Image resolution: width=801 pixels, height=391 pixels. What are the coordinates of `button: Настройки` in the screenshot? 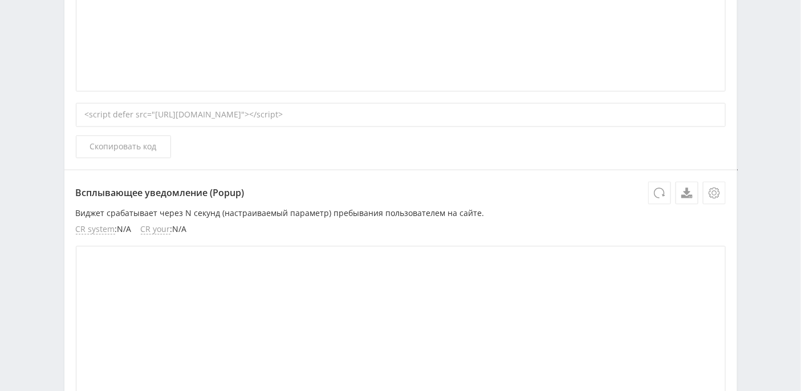 It's located at (714, 193).